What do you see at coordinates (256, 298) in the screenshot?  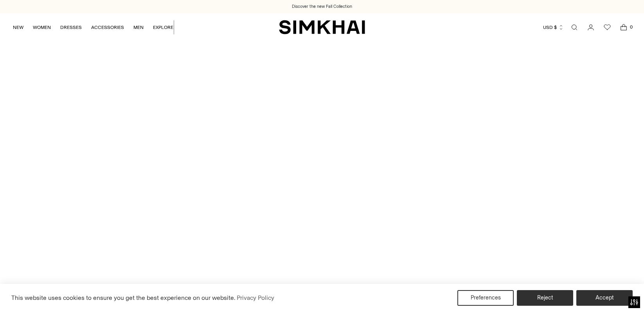 I see `a: Privacy Policy (opens in a new tab)` at bounding box center [256, 298].